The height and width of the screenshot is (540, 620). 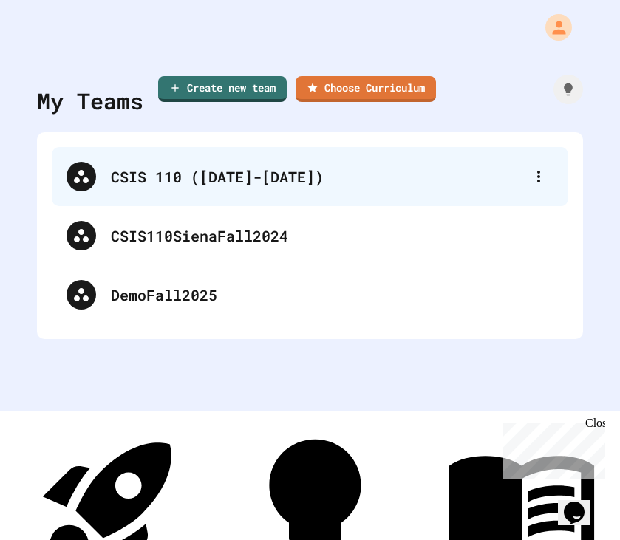 I want to click on div: My Account, so click(x=552, y=27).